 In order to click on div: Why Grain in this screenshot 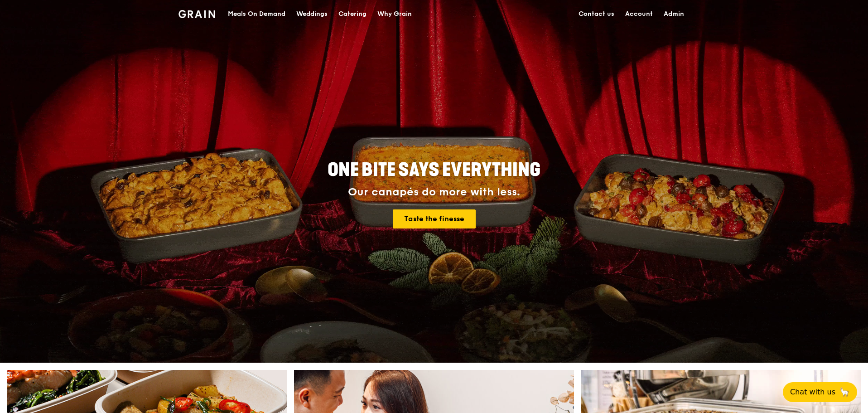, I will do `click(394, 14)`.